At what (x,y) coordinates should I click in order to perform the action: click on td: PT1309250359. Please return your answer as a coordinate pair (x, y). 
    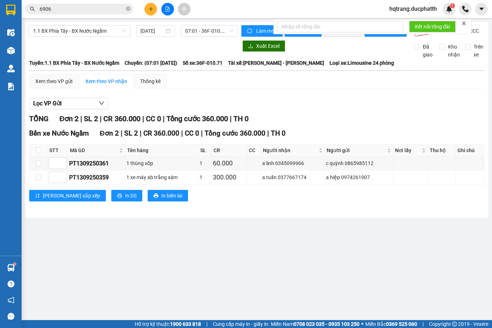
    Looking at the image, I should click on (97, 178).